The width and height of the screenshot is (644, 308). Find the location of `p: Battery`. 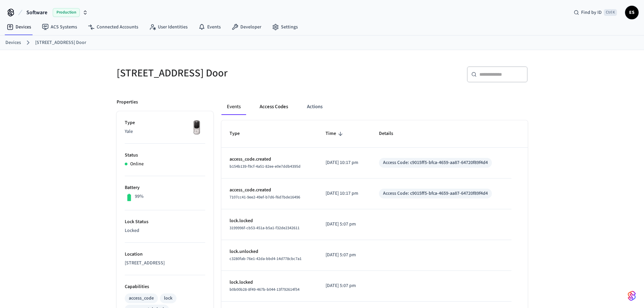

p: Battery is located at coordinates (165, 188).